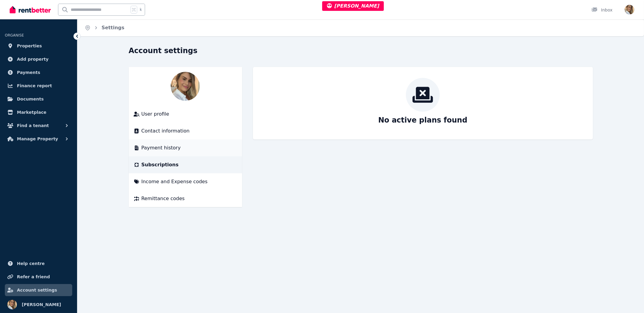  I want to click on span: Remittance codes, so click(163, 199).